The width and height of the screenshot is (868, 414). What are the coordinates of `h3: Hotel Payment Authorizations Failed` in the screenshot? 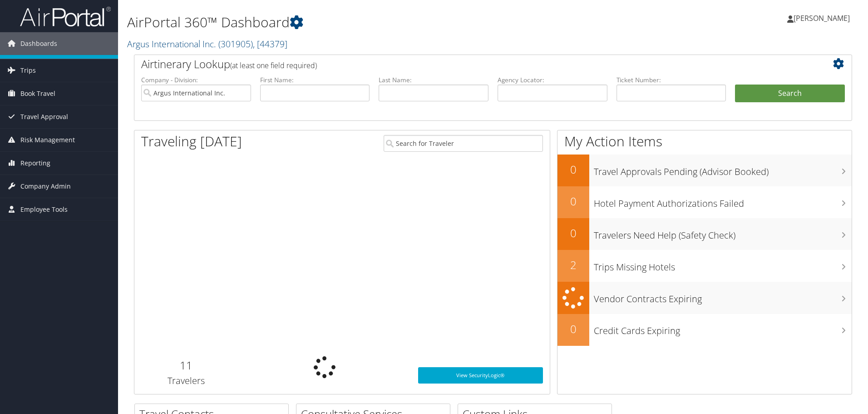 It's located at (722, 202).